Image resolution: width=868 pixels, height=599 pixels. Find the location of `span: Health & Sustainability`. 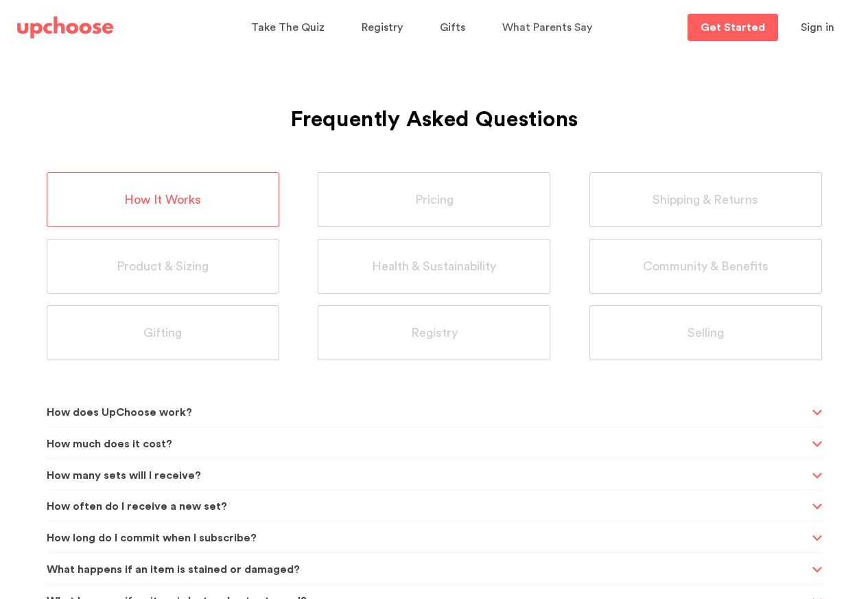

span: Health & Sustainability is located at coordinates (434, 266).